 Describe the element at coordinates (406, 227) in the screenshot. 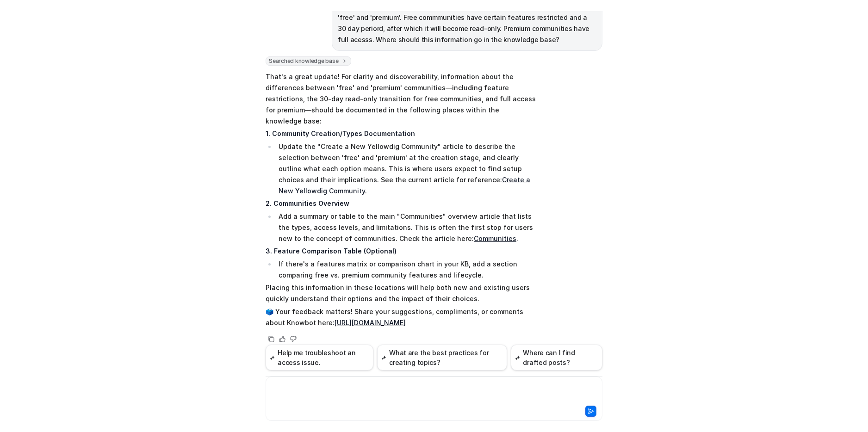

I see `li: Add a summary or table to the main "Communities" overview article that lists the types, access le...` at that location.